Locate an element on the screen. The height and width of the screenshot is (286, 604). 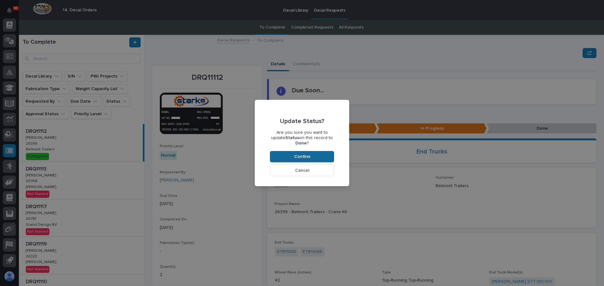
button: Cancel is located at coordinates (302, 171).